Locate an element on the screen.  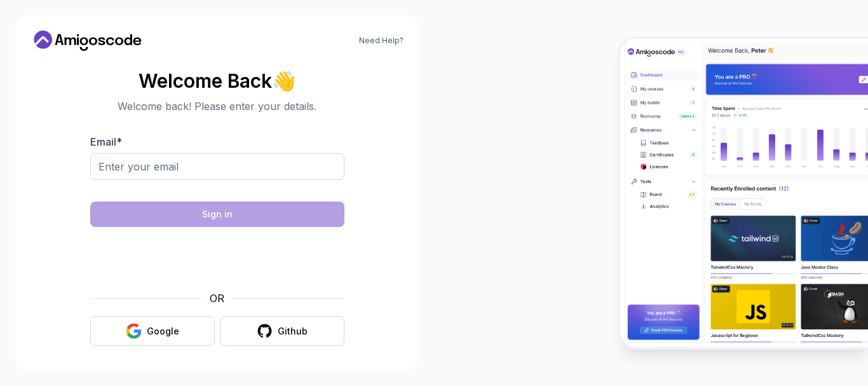
a: Home link is located at coordinates (88, 40).